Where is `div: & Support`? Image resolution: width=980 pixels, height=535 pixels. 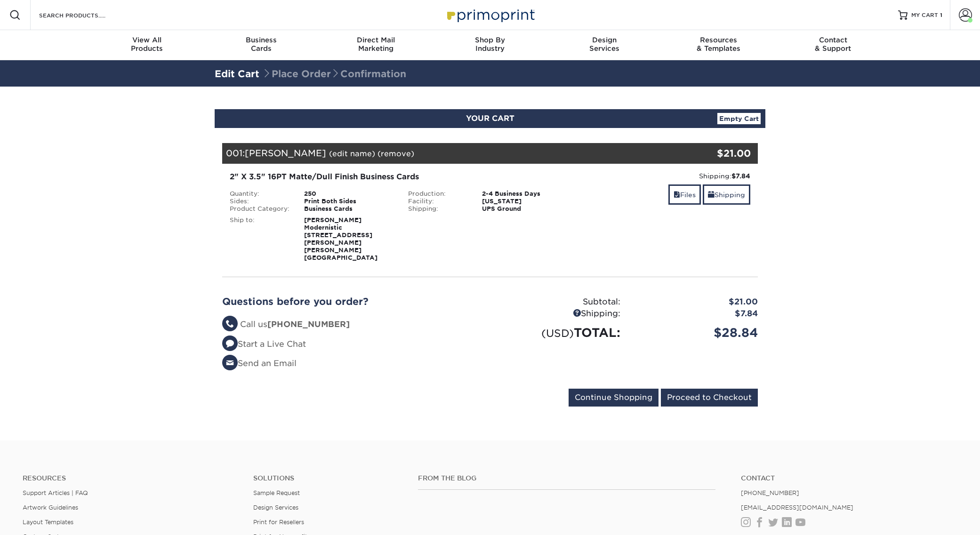 div: & Support is located at coordinates (833, 44).